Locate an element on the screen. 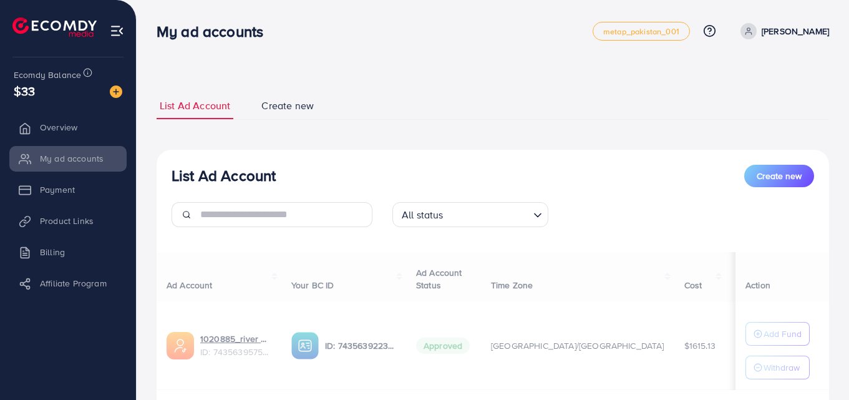 This screenshot has width=849, height=400. span: metap_pakistan_001 is located at coordinates (641, 31).